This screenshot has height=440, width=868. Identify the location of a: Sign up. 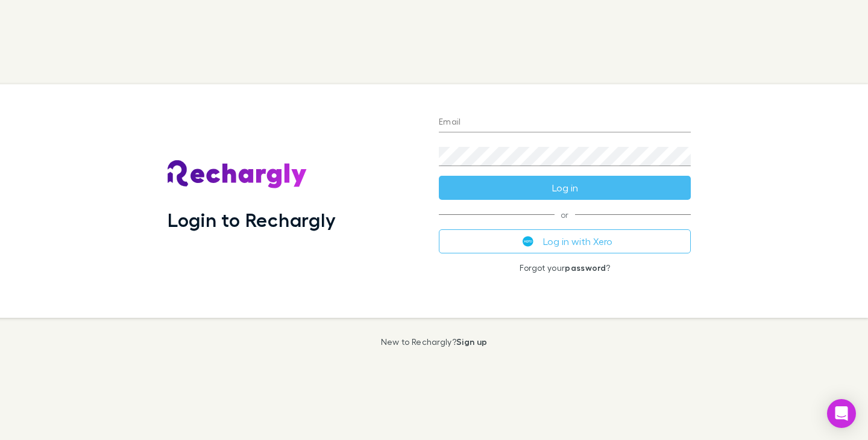
(471, 342).